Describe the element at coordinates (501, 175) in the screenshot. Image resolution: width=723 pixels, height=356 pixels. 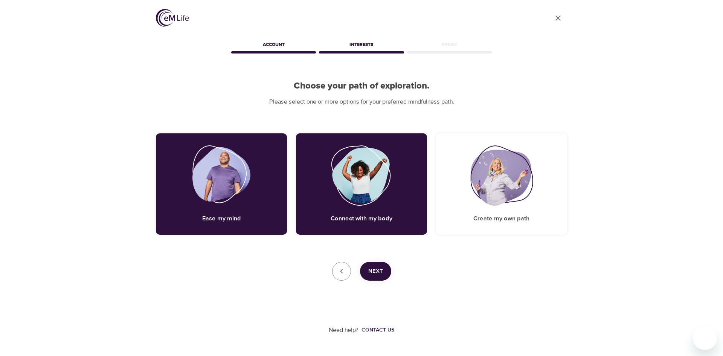
I see `img: Create my own path` at that location.